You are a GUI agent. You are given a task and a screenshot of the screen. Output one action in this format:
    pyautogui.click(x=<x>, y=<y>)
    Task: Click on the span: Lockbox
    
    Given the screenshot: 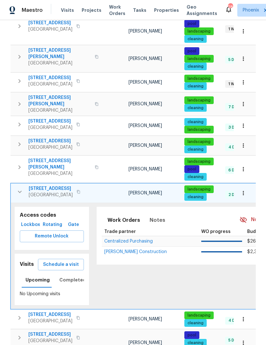 What is the action you would take?
    pyautogui.click(x=31, y=225)
    